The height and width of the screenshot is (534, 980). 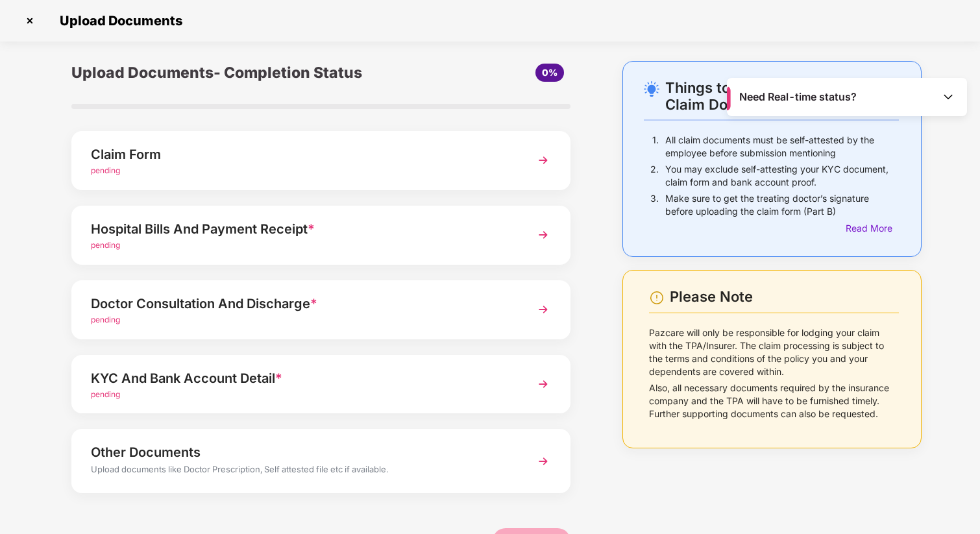 I want to click on p: Also, all necessary documents required by the insurance company and the TPA will have to be furni..., so click(x=774, y=401).